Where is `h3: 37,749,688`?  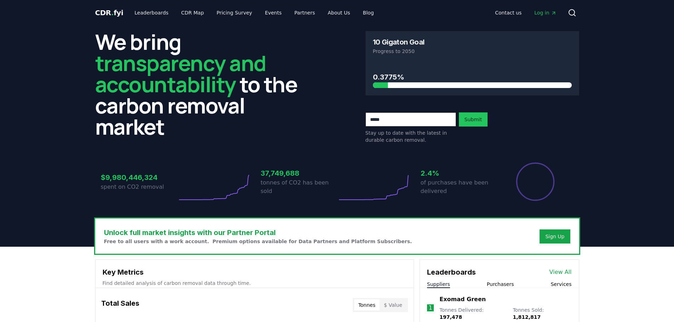 h3: 37,749,688 is located at coordinates (299, 173).